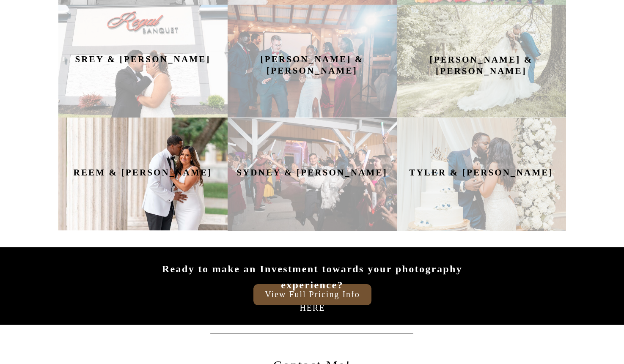 The image size is (624, 364). What do you see at coordinates (312, 277) in the screenshot?
I see `b: Ready to make an Investment towards your photography experience?` at bounding box center [312, 277].